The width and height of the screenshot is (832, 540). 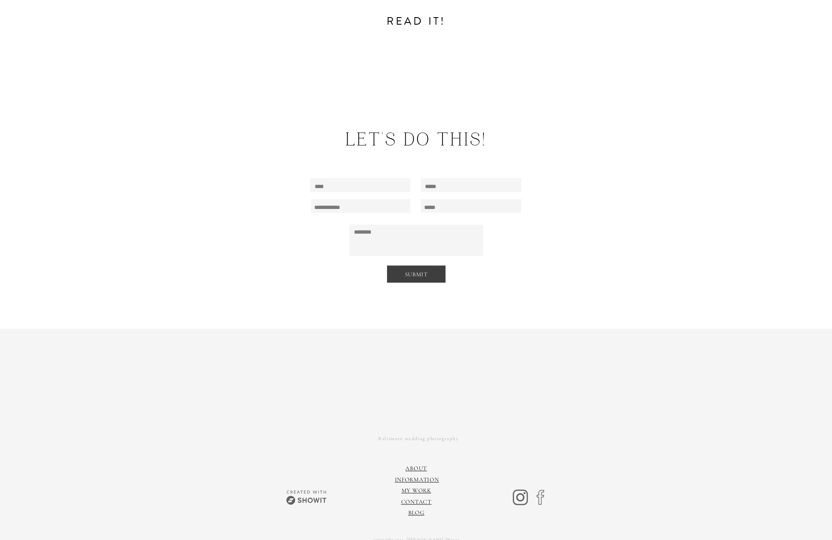 I want to click on a: Blog, so click(x=416, y=512).